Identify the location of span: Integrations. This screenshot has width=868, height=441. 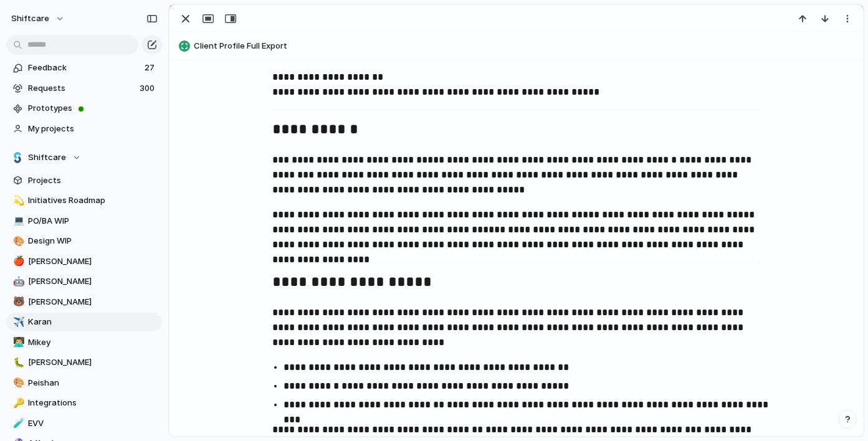
(93, 403).